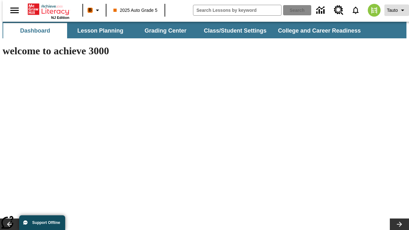 The width and height of the screenshot is (409, 230). I want to click on span: 2025 Auto Grade 5, so click(135, 10).